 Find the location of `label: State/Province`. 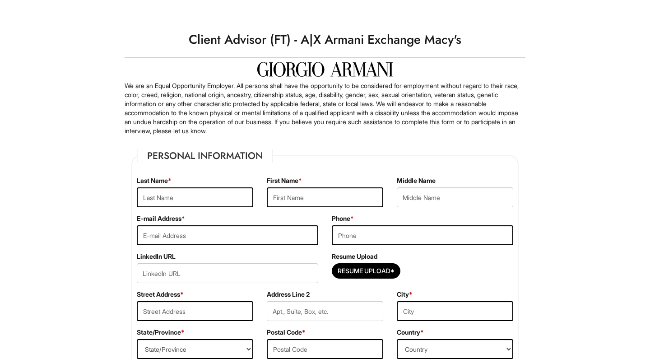

label: State/Province is located at coordinates (161, 332).